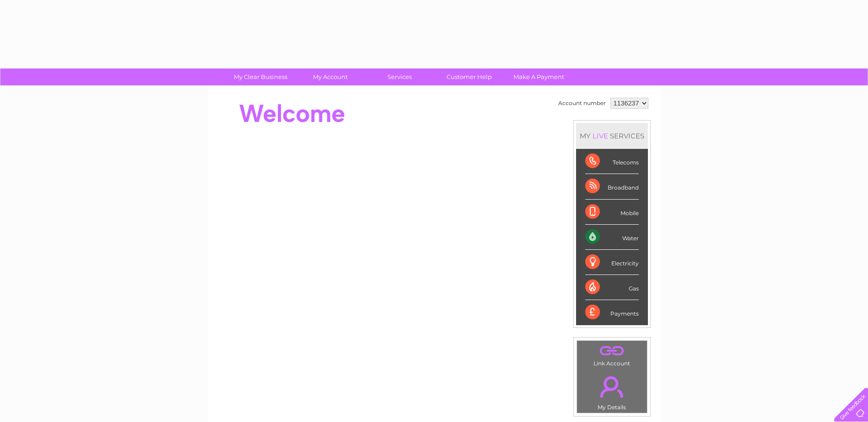 The width and height of the screenshot is (868, 422). What do you see at coordinates (612, 161) in the screenshot?
I see `div: Telecoms` at bounding box center [612, 161].